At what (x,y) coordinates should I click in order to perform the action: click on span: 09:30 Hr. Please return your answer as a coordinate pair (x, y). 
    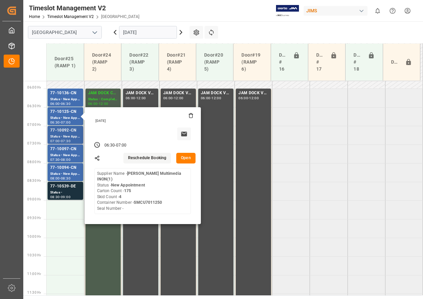
    Looking at the image, I should click on (34, 218).